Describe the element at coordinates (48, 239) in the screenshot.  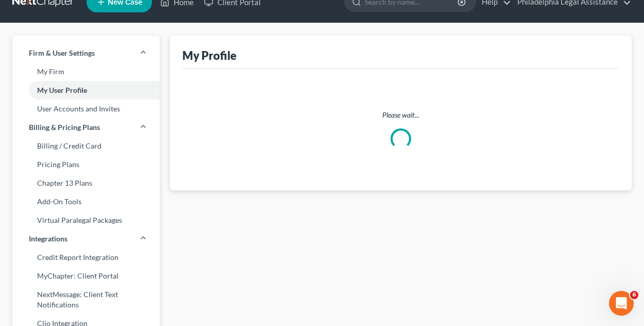
I see `span: Integrations` at that location.